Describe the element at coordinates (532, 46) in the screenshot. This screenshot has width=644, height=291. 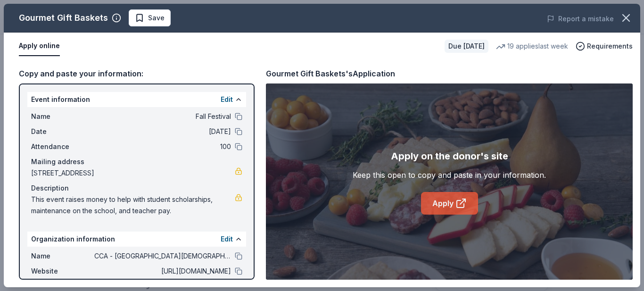
I see `div: 19 applies last week` at that location.